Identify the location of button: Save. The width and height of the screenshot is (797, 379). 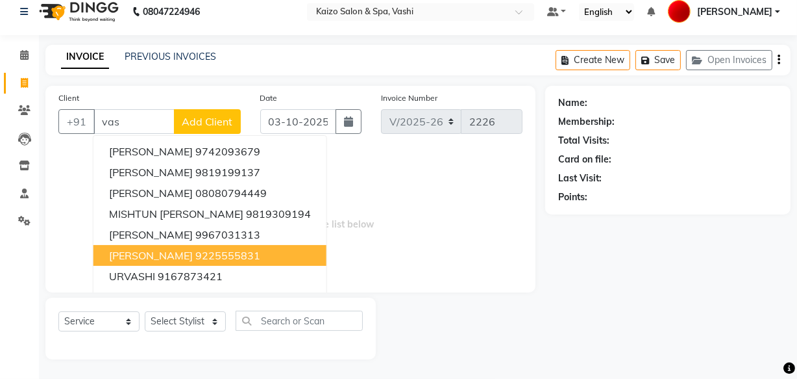
(658, 60).